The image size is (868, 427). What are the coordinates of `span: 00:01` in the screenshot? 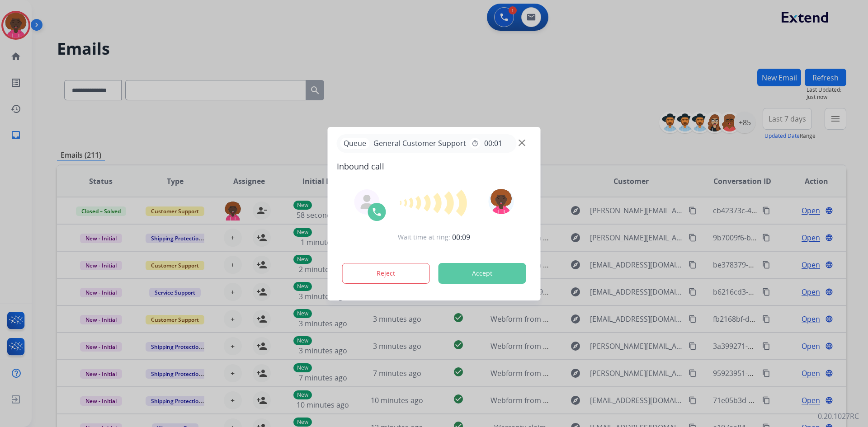 It's located at (493, 143).